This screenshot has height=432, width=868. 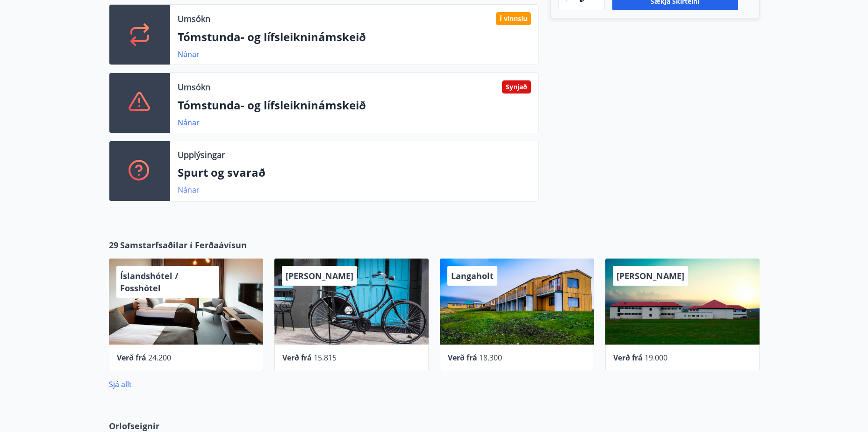 What do you see at coordinates (114, 245) in the screenshot?
I see `span: 29` at bounding box center [114, 245].